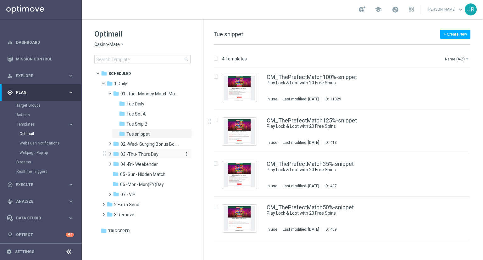  What do you see at coordinates (239, 88) in the screenshot?
I see `img: 11329.jpeg` at bounding box center [239, 88].